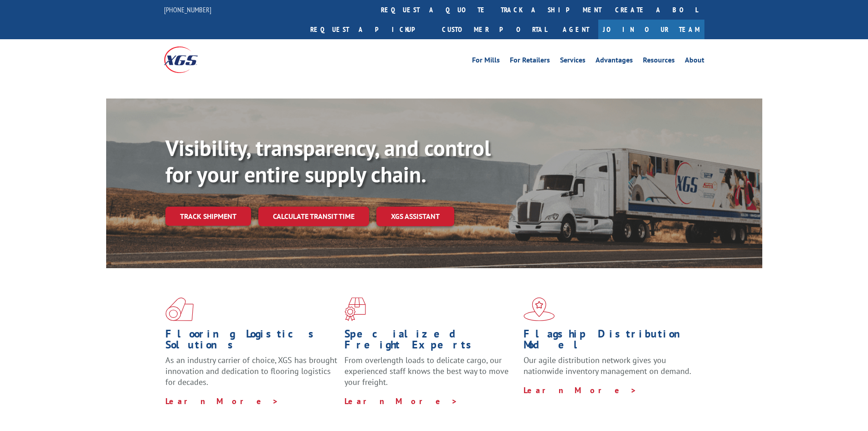  I want to click on h1: Flagship Distribution Model, so click(610, 342).